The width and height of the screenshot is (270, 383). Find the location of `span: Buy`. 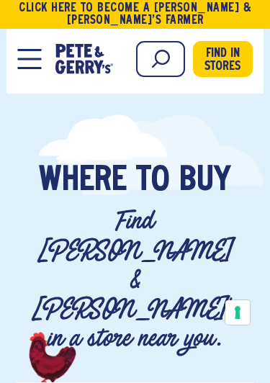

span: Buy is located at coordinates (205, 182).